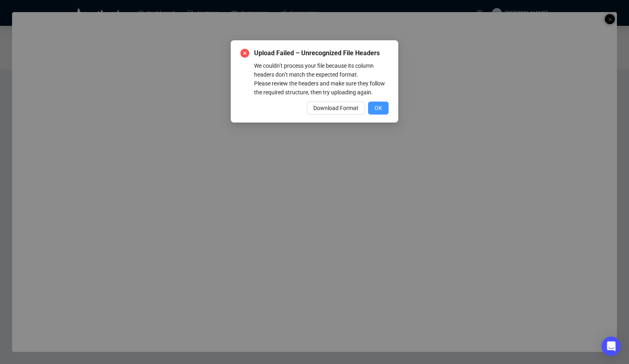  What do you see at coordinates (378, 108) in the screenshot?
I see `span: OK` at bounding box center [378, 108].